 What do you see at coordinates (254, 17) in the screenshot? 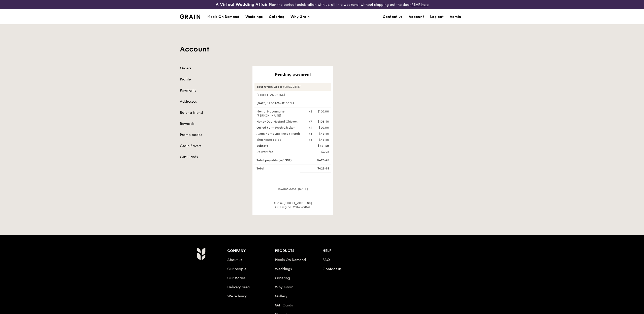
I see `div: Weddings` at bounding box center [254, 17].